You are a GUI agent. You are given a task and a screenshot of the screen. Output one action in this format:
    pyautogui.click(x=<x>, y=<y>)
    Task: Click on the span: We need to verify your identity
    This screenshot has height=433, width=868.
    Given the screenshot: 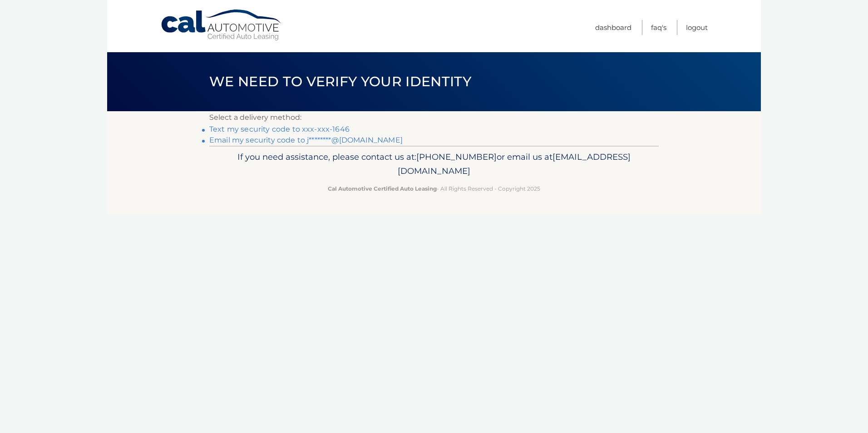 What is the action you would take?
    pyautogui.click(x=340, y=81)
    